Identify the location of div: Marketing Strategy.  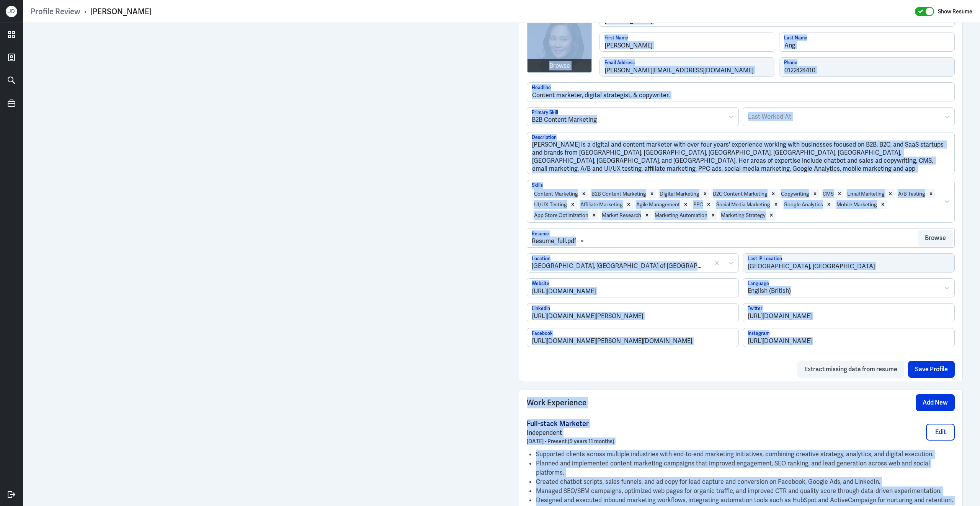
(743, 216).